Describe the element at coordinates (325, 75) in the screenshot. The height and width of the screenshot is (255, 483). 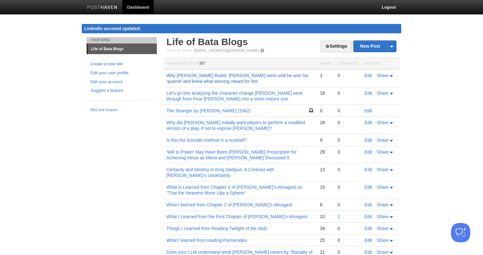
I see `div: 1` at that location.